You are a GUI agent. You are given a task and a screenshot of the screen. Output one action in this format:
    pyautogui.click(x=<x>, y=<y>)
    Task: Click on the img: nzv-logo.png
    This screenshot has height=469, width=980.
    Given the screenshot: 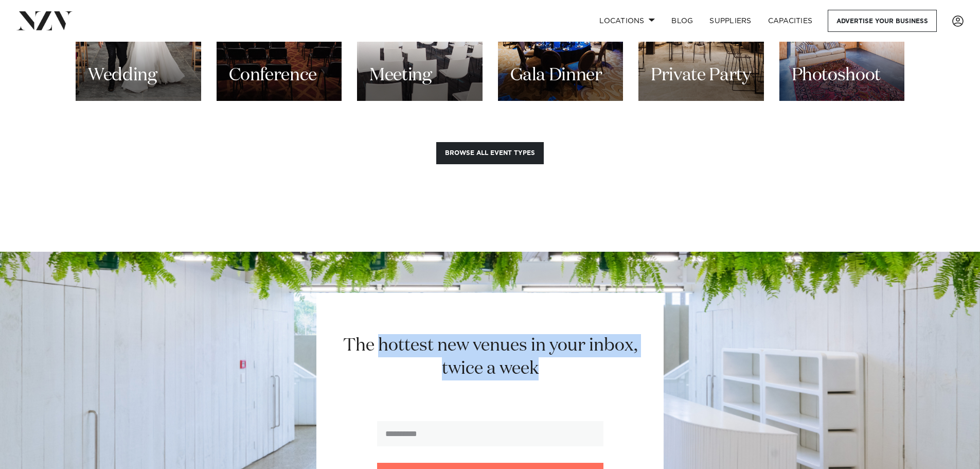 What is the action you would take?
    pyautogui.click(x=44, y=21)
    